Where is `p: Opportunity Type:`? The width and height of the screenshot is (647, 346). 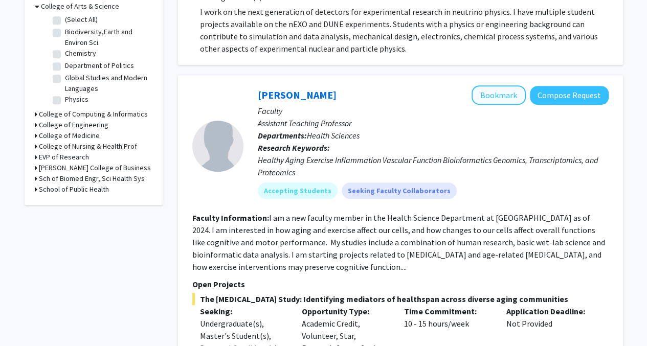
p: Opportunity Type: is located at coordinates (345, 312).